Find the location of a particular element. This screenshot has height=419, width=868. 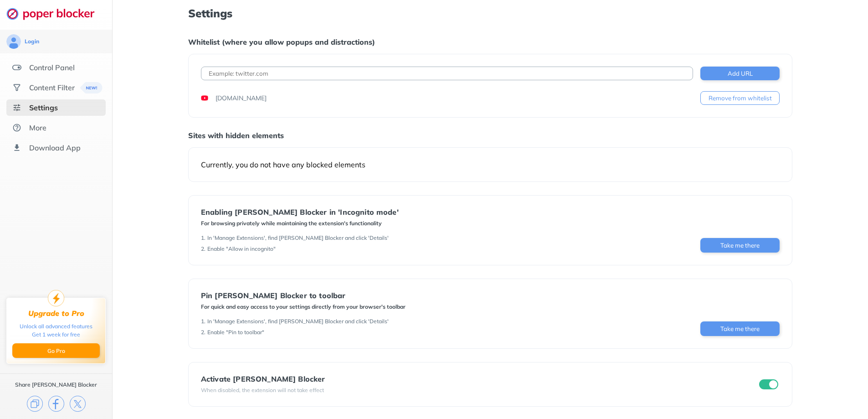

img: x.svg is located at coordinates (78, 403).